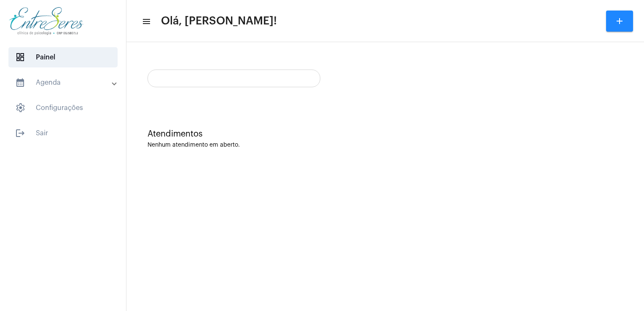 This screenshot has height=311, width=644. Describe the element at coordinates (385, 134) in the screenshot. I see `div: Atendimentos` at that location.